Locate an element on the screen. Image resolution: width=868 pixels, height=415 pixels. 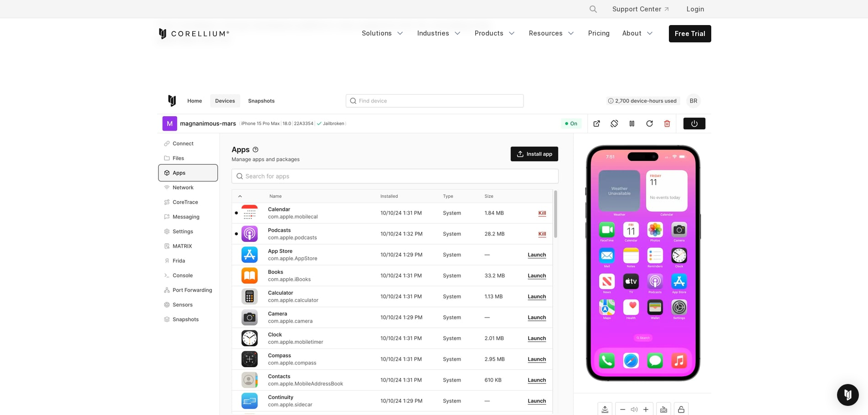
a: Resources is located at coordinates (552, 33).